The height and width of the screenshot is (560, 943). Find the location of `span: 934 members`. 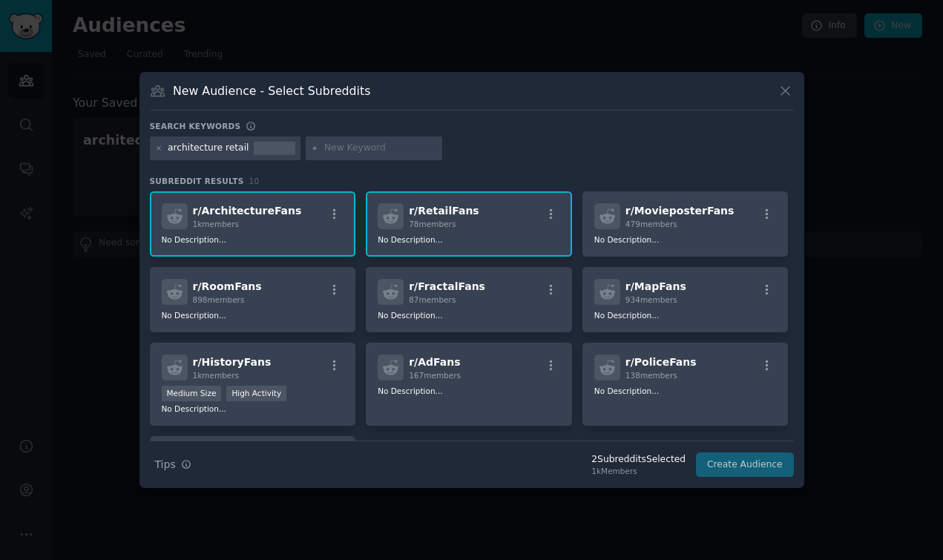

span: 934 members is located at coordinates (652, 300).